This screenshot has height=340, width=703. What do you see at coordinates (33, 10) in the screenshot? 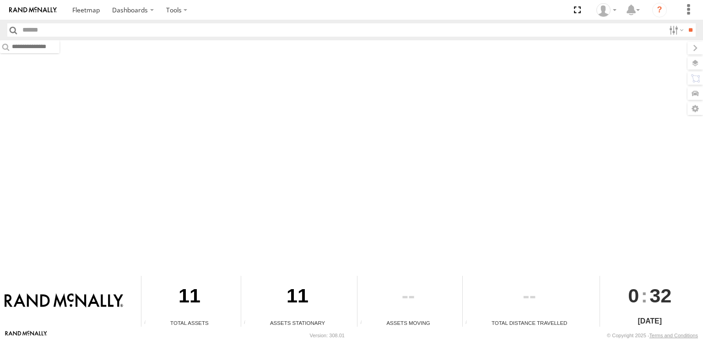
I see `img: rand-logo.svg` at bounding box center [33, 10].